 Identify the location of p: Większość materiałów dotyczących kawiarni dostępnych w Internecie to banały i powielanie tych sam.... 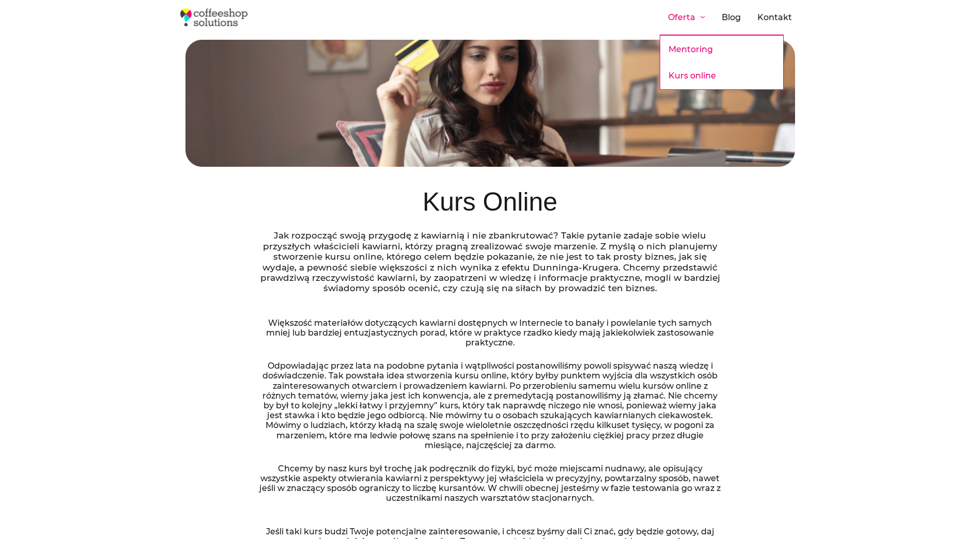
(490, 333).